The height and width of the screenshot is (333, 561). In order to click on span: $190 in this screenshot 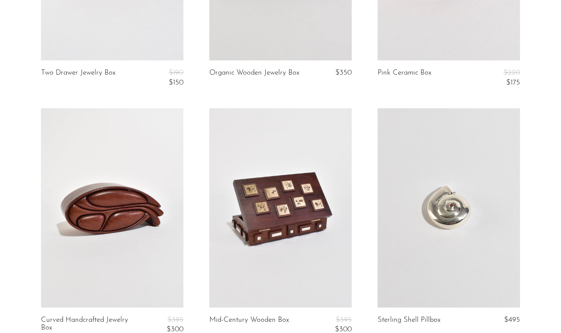, I will do `click(176, 73)`.